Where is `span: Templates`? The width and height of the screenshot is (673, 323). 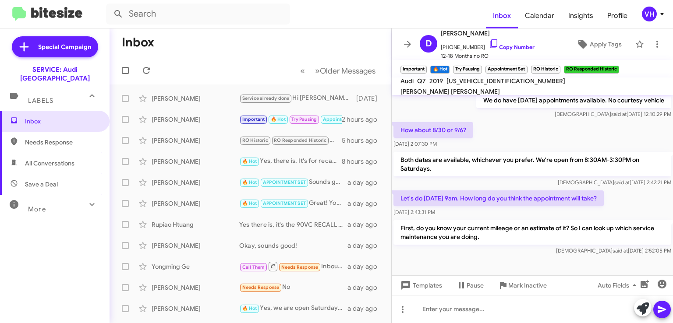
span: Templates is located at coordinates (420, 286).